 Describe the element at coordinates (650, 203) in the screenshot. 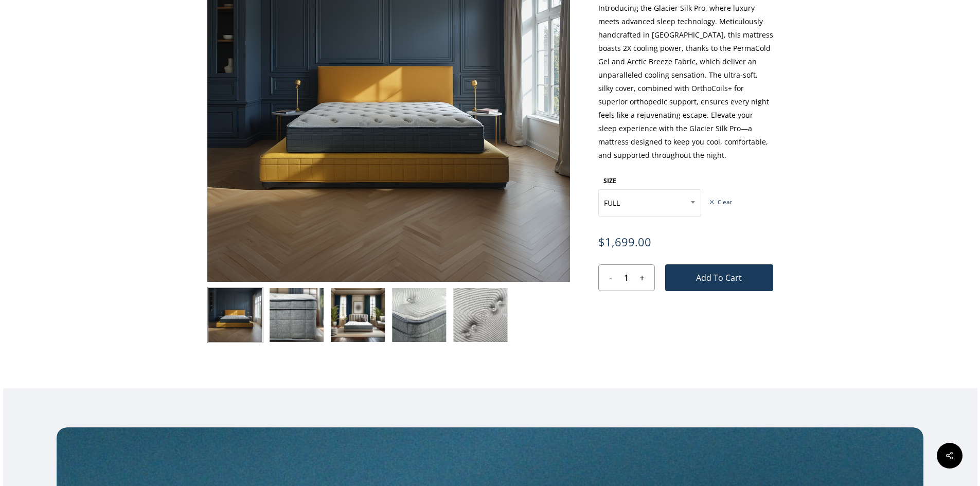

I see `span: FULL` at that location.